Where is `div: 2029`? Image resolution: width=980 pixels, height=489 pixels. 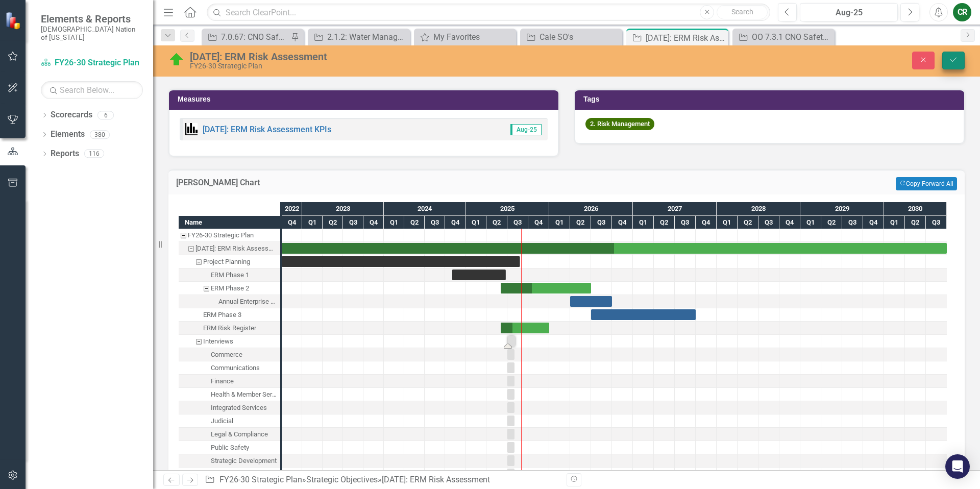 div: 2029 is located at coordinates (842, 209).